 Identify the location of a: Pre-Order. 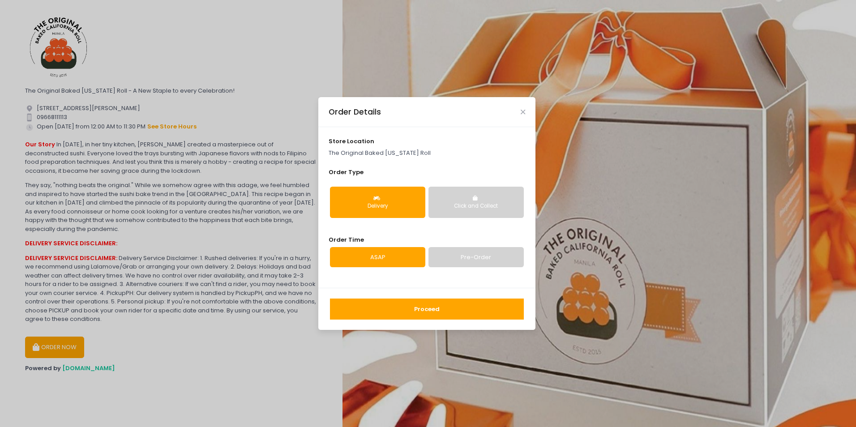
(476, 257).